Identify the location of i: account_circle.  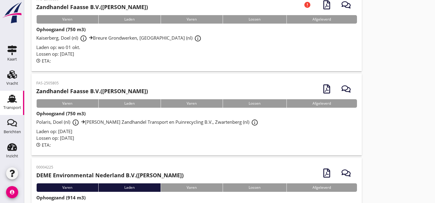
(12, 192).